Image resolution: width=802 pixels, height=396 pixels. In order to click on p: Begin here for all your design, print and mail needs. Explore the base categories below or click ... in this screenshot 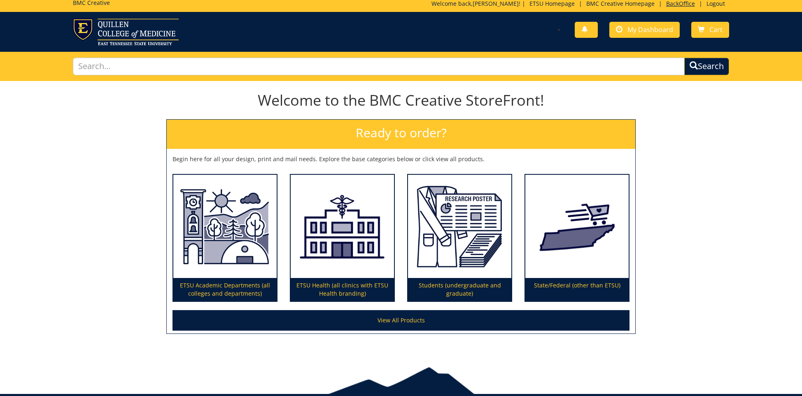, I will do `click(401, 159)`.